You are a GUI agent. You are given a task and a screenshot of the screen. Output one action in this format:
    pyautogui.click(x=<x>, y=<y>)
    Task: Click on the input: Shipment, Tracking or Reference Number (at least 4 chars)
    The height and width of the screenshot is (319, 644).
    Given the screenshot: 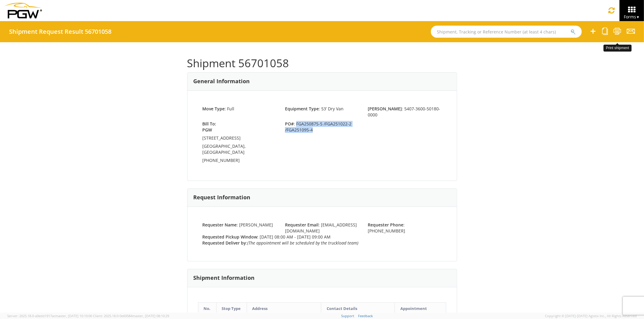 What is the action you would take?
    pyautogui.click(x=506, y=32)
    